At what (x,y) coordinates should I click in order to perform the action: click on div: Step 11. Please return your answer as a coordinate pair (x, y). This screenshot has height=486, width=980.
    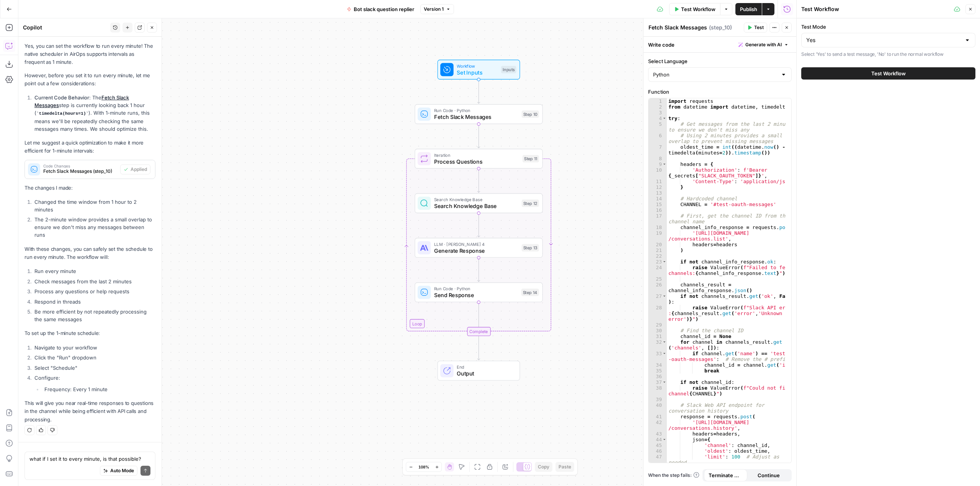
    Looking at the image, I should click on (530, 159).